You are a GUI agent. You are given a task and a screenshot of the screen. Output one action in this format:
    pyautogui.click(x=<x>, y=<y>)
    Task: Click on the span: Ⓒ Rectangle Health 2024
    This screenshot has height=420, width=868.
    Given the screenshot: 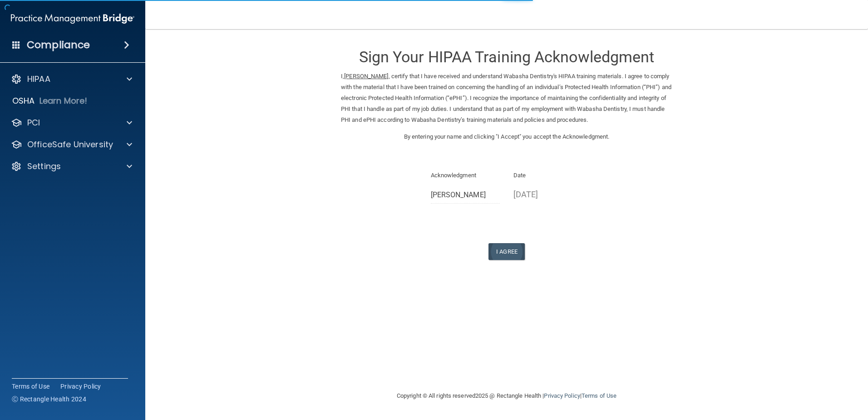 What is the action you would take?
    pyautogui.click(x=49, y=399)
    